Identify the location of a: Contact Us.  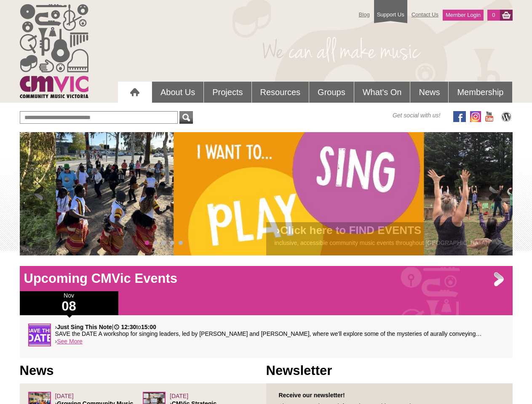
(425, 14).